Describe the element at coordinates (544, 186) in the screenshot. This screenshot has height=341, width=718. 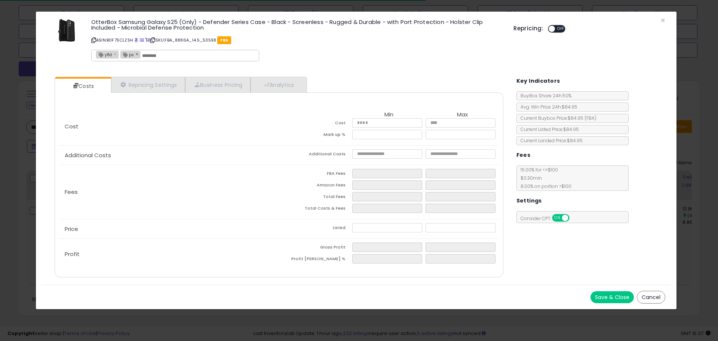
I see `span: 8.00 % on portion > $100` at that location.